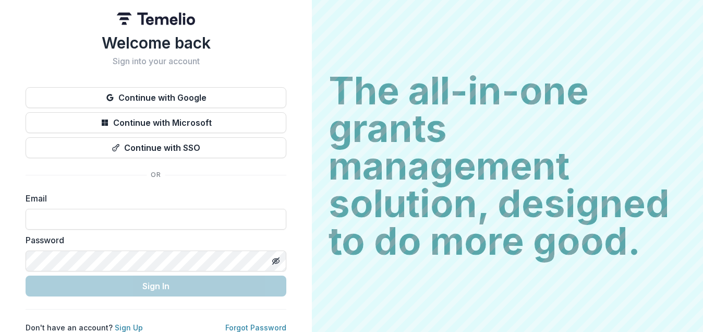  What do you see at coordinates (276, 261) in the screenshot?
I see `button: Toggle password visibility` at bounding box center [276, 261].